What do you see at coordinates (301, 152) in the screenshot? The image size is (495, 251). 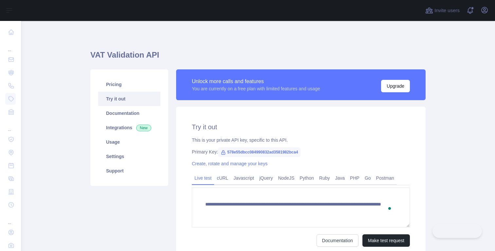 I see `div: Primary Key:` at bounding box center [301, 152].